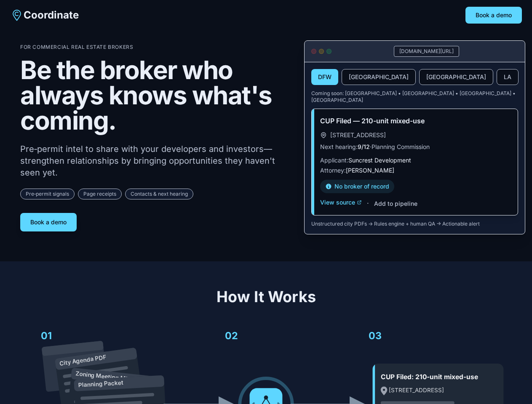  Describe the element at coordinates (341, 202) in the screenshot. I see `button: View source` at that location.